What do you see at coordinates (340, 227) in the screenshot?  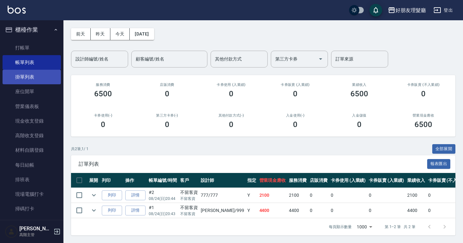 I see `p: 每頁顯示數量` at bounding box center [340, 227].